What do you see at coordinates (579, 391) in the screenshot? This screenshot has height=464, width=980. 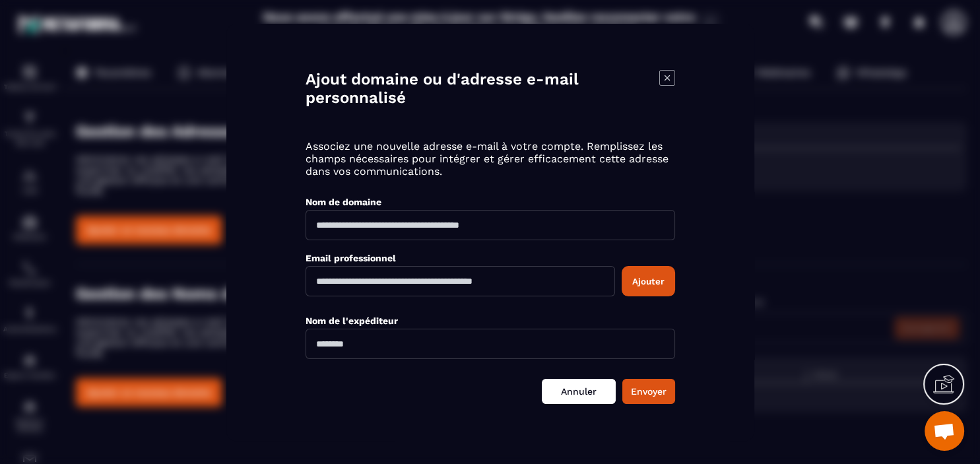 I see `a: Annuler` at bounding box center [579, 391].